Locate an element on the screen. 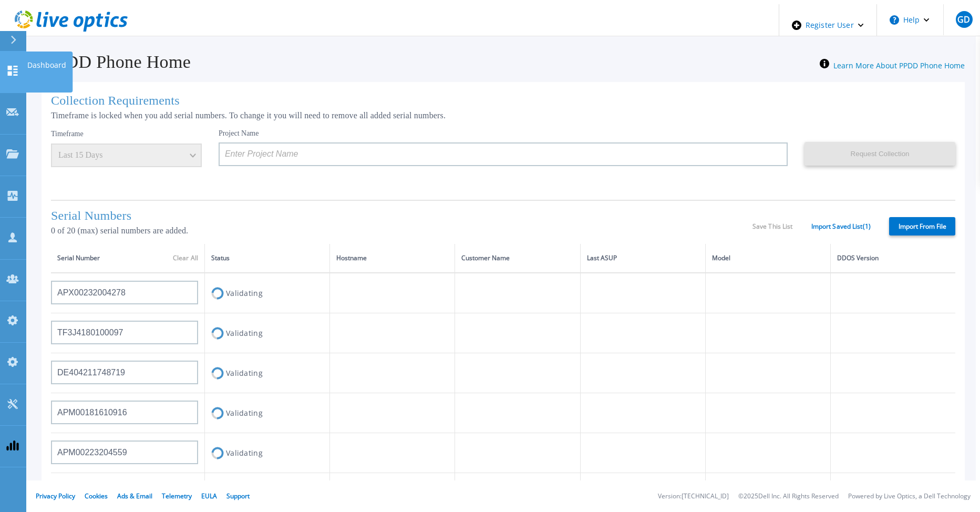 Image resolution: width=980 pixels, height=512 pixels. label: Timeframe is located at coordinates (68, 134).